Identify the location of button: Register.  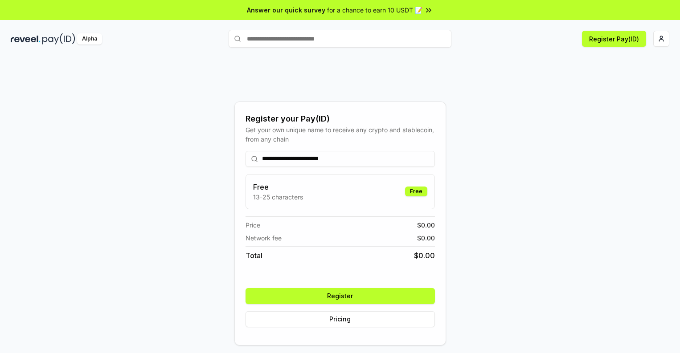
(340, 296).